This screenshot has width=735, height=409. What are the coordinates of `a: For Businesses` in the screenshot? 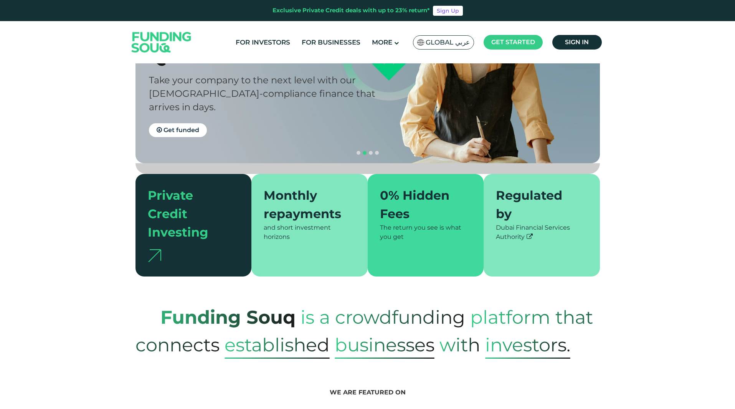 It's located at (331, 42).